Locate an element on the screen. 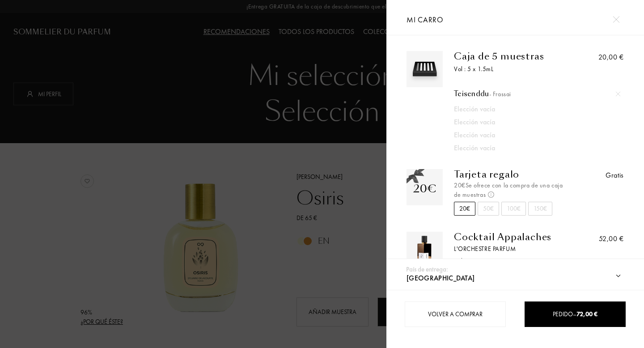 This screenshot has width=644, height=348. div: Gratis is located at coordinates (615, 175).